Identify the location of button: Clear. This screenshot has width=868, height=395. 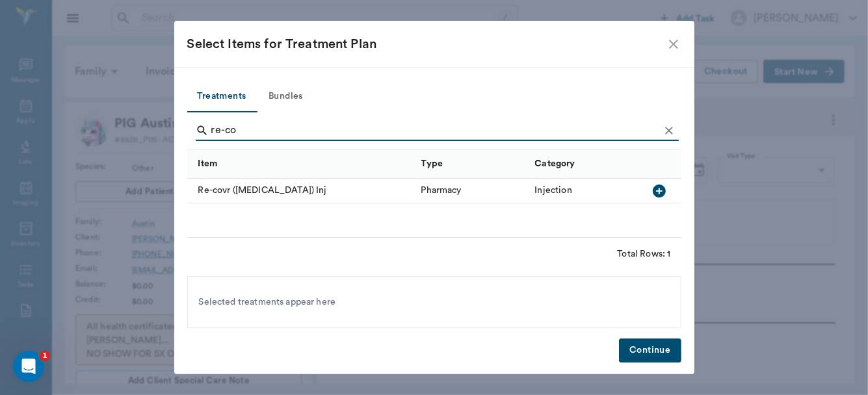
(669, 131).